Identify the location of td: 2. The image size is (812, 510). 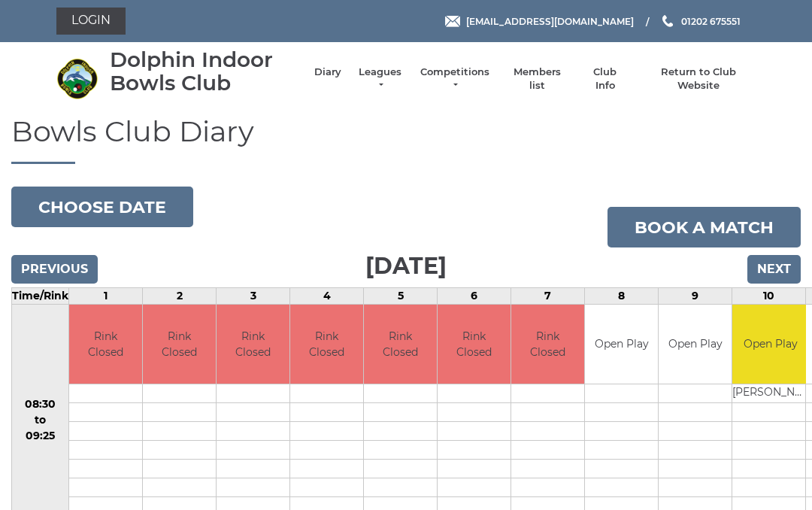
(180, 296).